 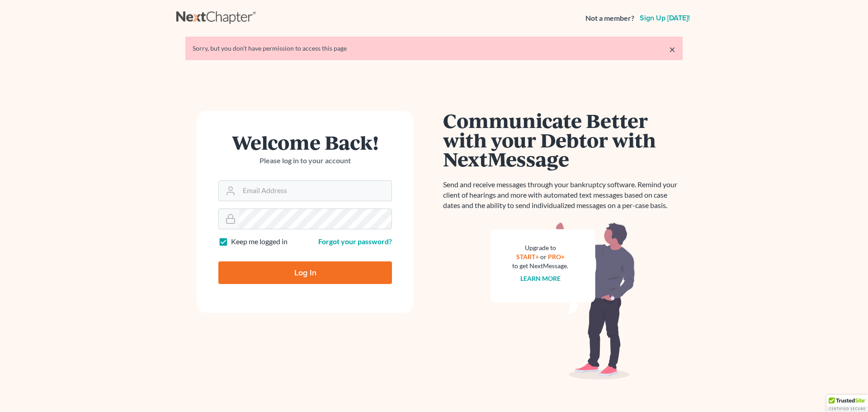 I want to click on a: Learn more, so click(x=540, y=278).